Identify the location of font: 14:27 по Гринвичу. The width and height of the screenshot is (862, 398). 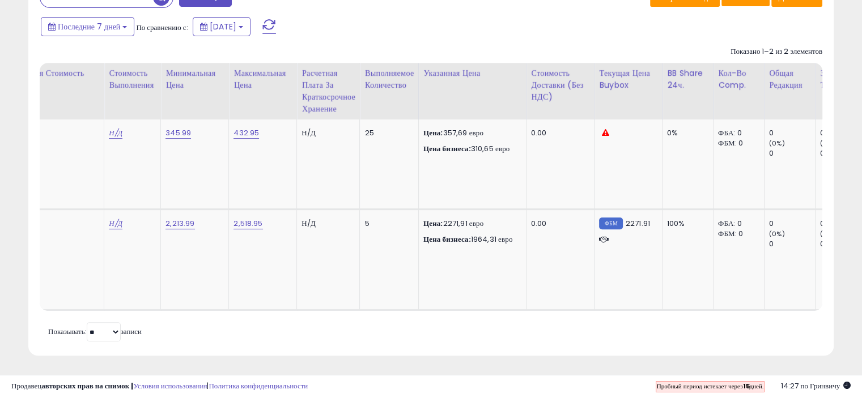
(810, 386).